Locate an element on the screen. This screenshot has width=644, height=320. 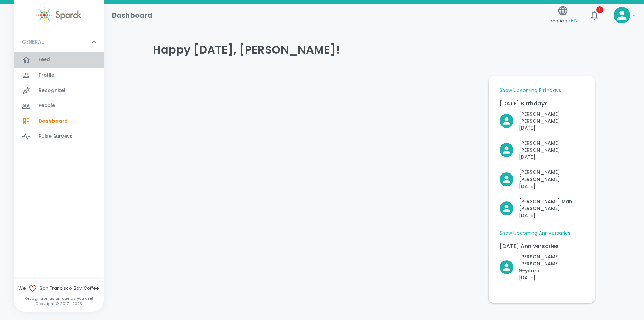
span: 1 is located at coordinates (599, 10).